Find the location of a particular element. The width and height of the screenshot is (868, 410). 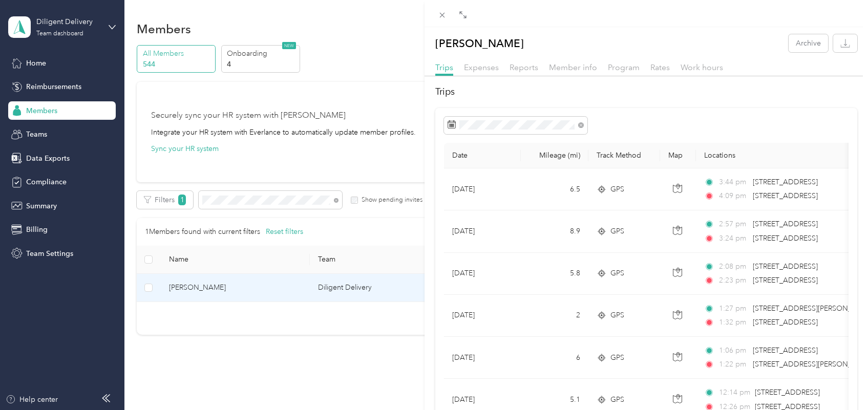

span: 12:14 pm is located at coordinates (734, 393).